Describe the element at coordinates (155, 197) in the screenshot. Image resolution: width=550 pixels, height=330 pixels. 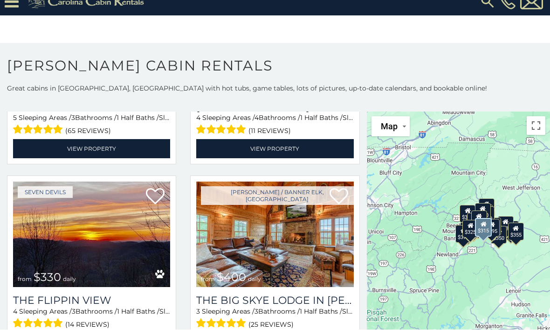
I see `a: Add to favorites` at that location.